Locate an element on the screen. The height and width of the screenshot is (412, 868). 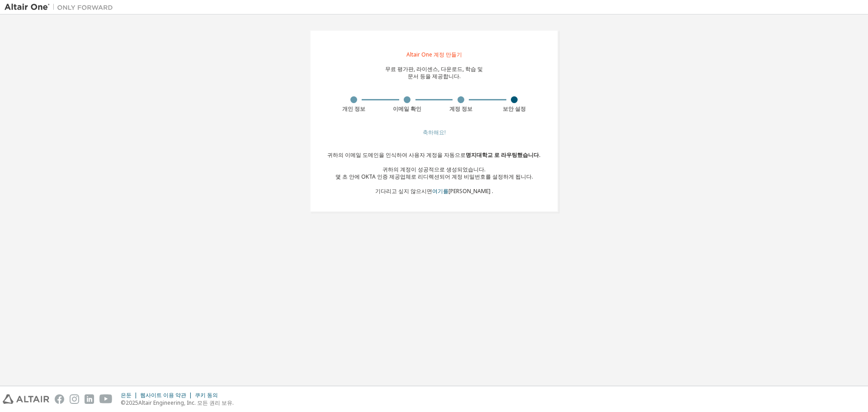
font: 명지대학교 로 라우팅했습니다 is located at coordinates (503, 155).